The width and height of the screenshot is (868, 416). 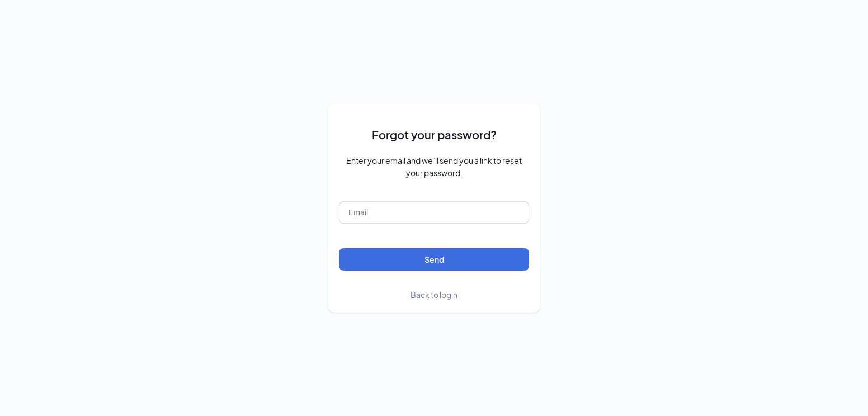 I want to click on span: Forgot your password?, so click(x=434, y=134).